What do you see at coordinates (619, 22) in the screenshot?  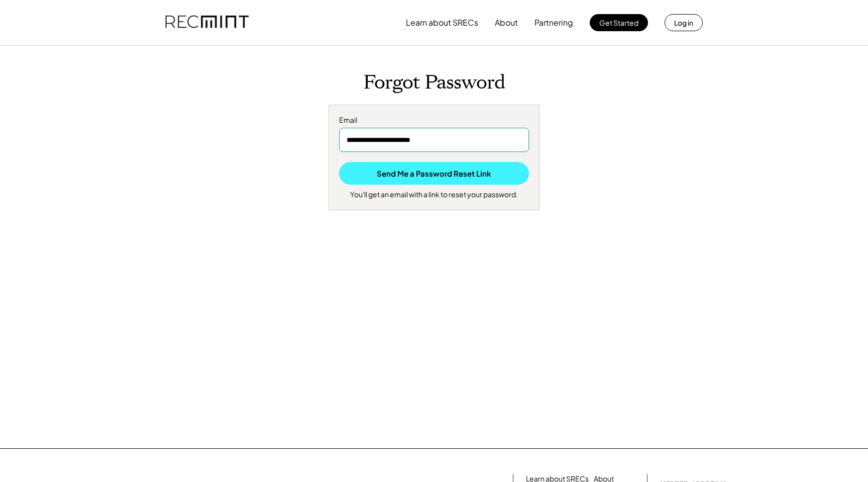 I see `button: Get Started` at bounding box center [619, 22].